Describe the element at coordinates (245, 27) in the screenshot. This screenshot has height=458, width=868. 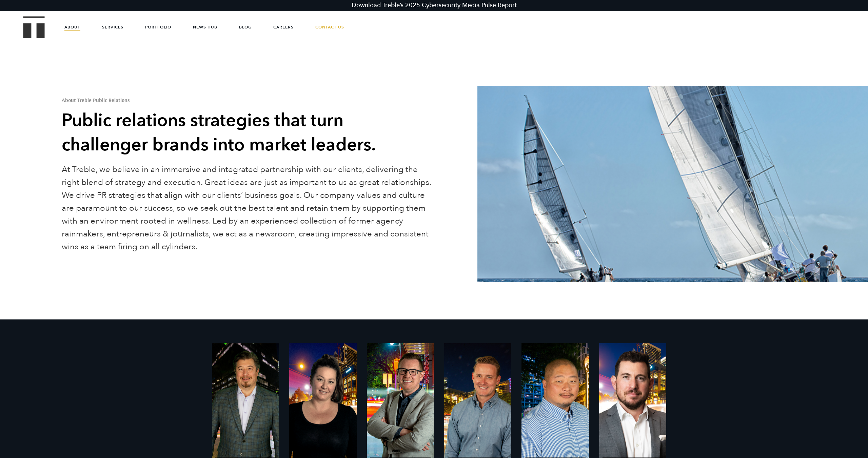
I see `a: Blog` at that location.